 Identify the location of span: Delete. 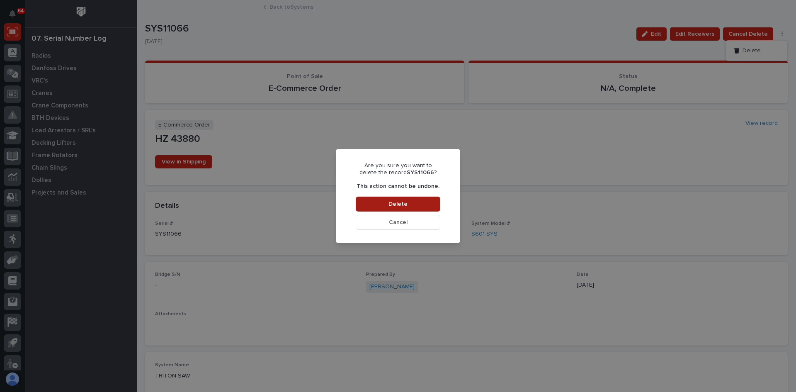
(398, 204).